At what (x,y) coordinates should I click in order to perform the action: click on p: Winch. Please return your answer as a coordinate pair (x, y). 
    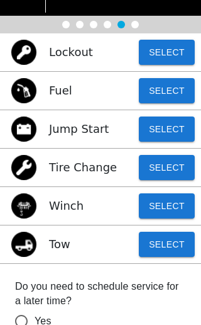
    Looking at the image, I should click on (66, 205).